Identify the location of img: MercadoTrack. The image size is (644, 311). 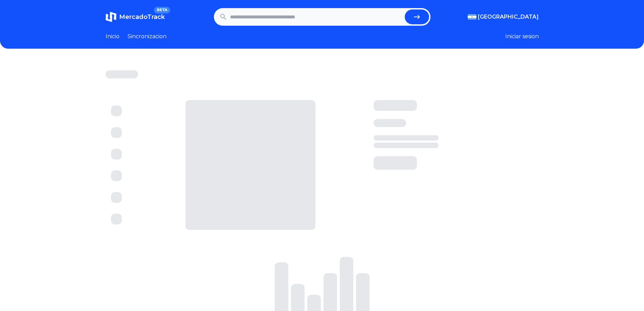
(111, 17).